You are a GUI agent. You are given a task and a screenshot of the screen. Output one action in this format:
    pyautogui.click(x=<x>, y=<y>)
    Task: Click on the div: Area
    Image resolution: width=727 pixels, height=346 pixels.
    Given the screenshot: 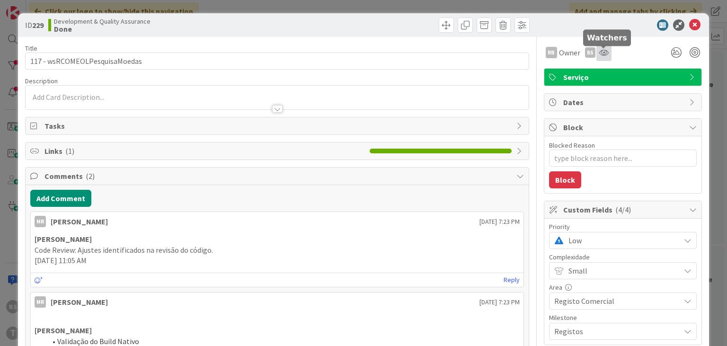 What is the action you would take?
    pyautogui.click(x=622, y=287)
    